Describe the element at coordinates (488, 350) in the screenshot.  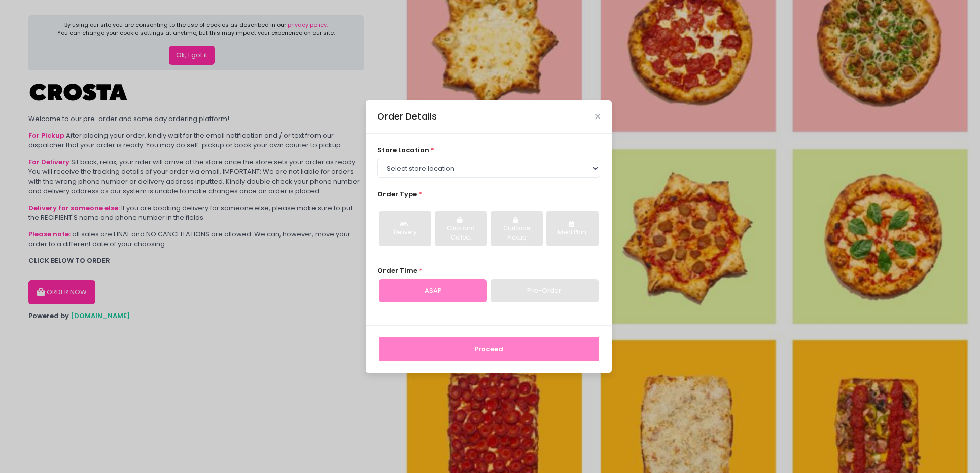
I see `button: Proceed` at that location.